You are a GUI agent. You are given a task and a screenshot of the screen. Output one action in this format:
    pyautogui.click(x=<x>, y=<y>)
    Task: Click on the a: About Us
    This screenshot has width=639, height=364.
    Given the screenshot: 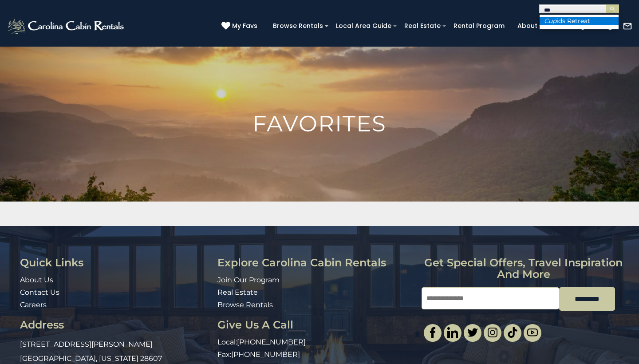 What is the action you would take?
    pyautogui.click(x=37, y=279)
    